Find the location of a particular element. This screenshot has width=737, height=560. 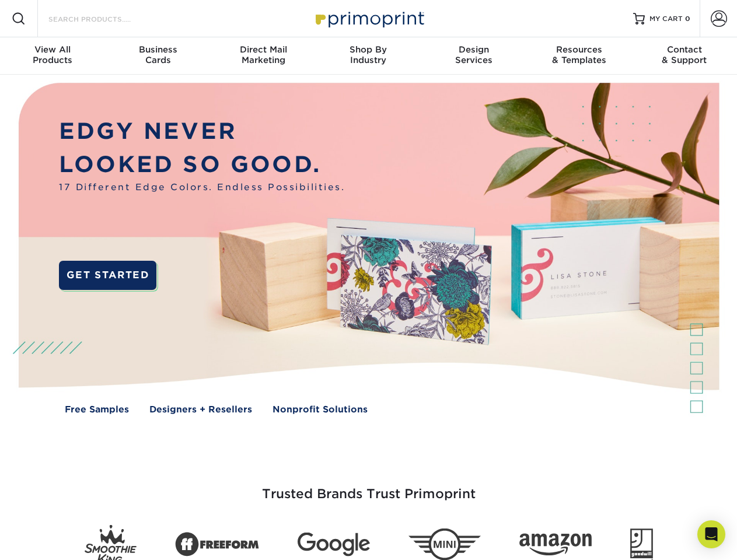

img: Google is located at coordinates (334, 545).